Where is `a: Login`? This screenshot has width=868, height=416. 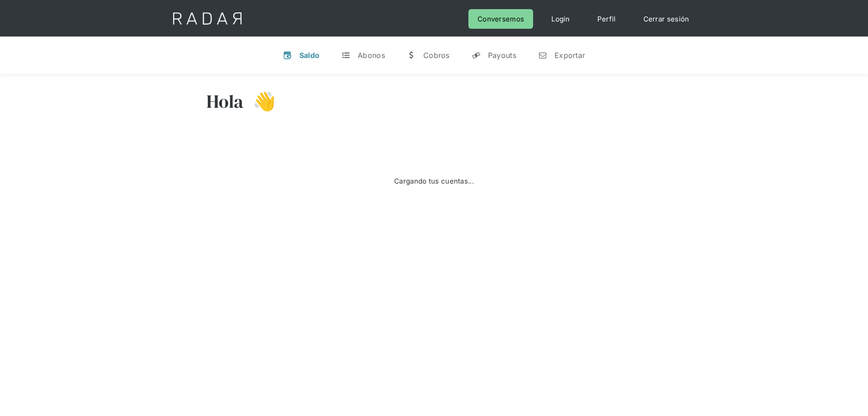 a: Login is located at coordinates (561, 18).